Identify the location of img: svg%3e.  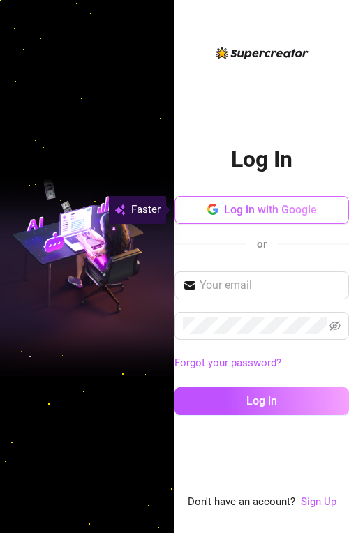
(120, 210).